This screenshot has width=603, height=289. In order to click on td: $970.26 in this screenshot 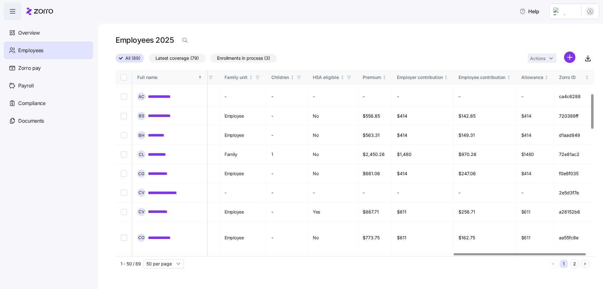, I will do `click(485, 154)`.